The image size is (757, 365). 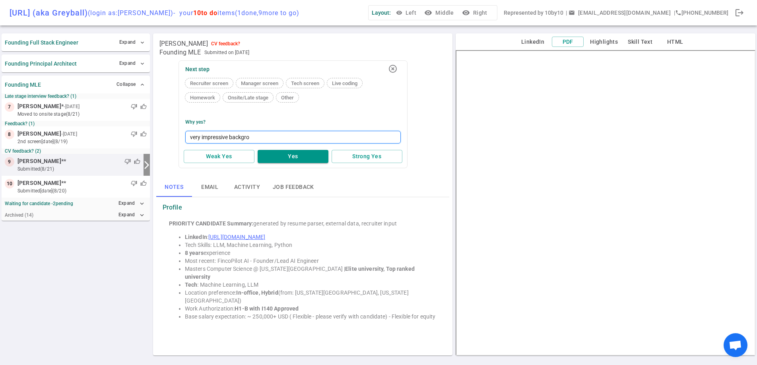 What do you see at coordinates (303, 187) in the screenshot?
I see `div: basic tabs example` at bounding box center [303, 187].